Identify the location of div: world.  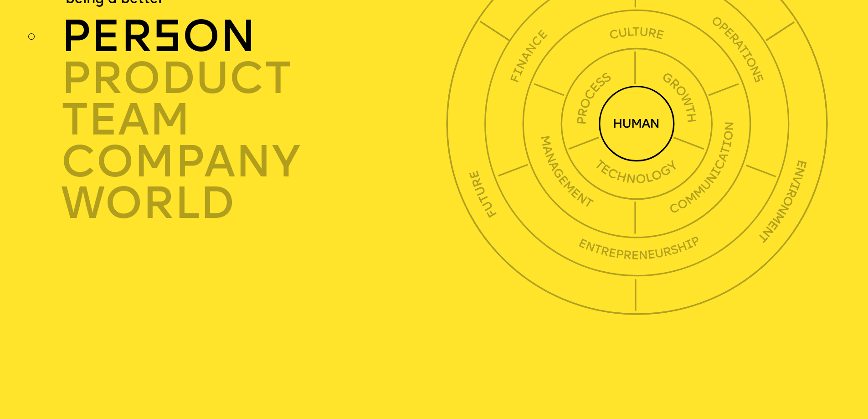
(257, 204).